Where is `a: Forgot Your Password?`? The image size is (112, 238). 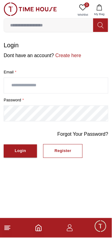
a: Forgot Your Password? is located at coordinates (83, 134).